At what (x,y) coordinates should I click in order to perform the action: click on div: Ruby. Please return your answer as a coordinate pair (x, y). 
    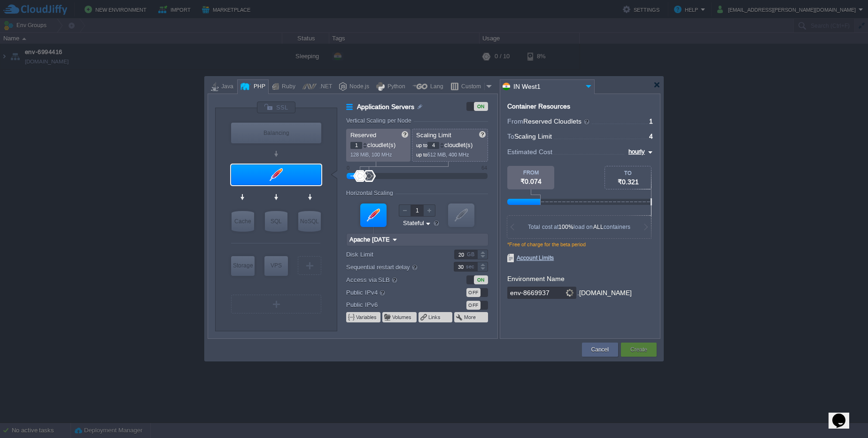
    Looking at the image, I should click on (287, 87).